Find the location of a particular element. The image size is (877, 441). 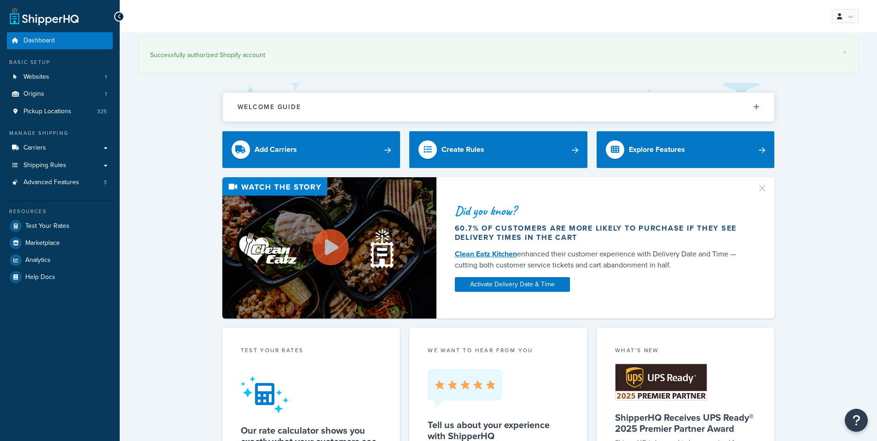

span: Help Docs is located at coordinates (40, 277).